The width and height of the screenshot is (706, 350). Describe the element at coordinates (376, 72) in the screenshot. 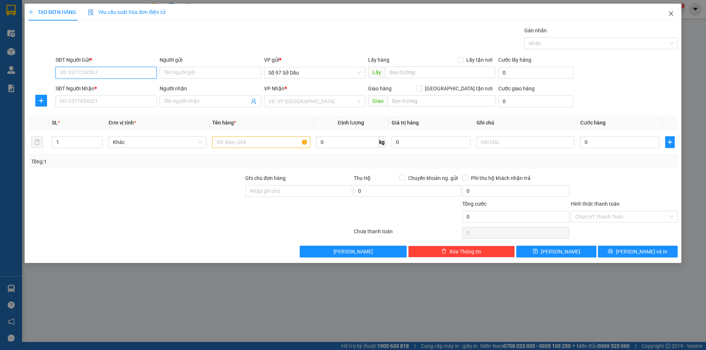

I see `span: Lấy` at that location.